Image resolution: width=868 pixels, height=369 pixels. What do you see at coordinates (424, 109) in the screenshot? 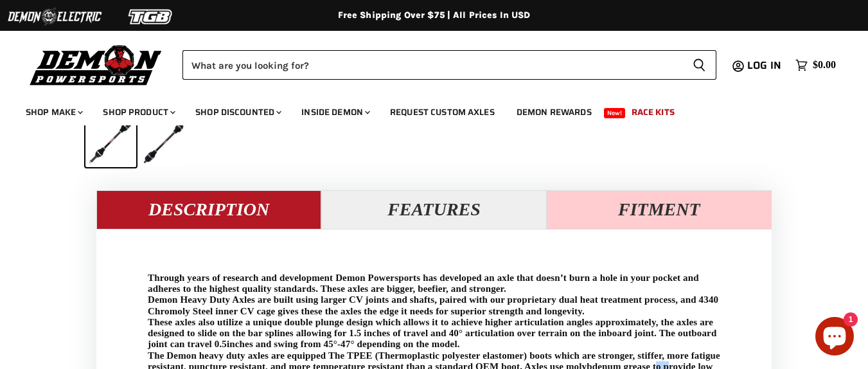
I see `ul: Main menu` at bounding box center [424, 109].